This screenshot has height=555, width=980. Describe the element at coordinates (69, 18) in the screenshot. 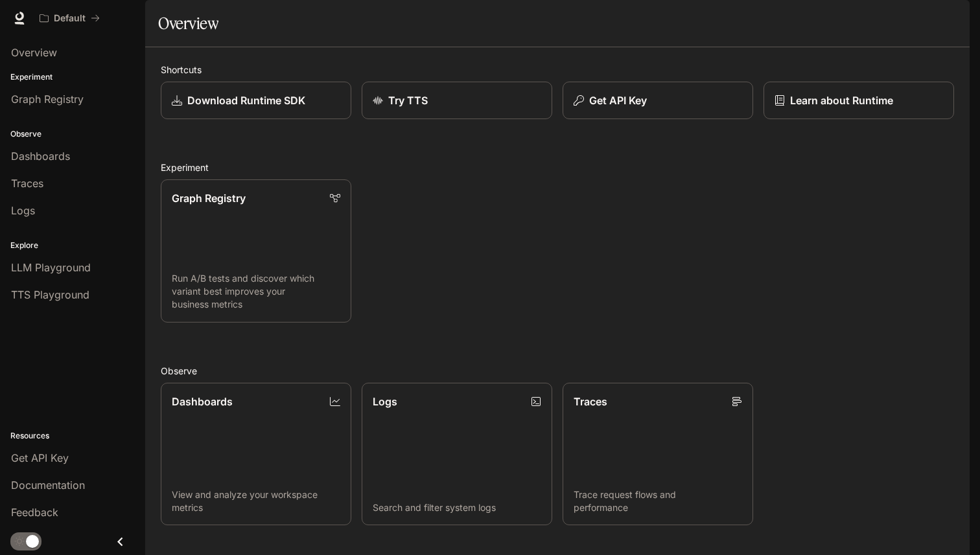

I see `p: Default` at that location.